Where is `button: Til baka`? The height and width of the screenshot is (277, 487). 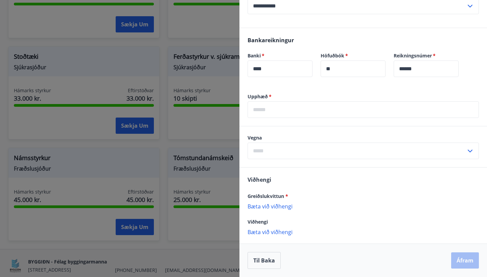 button: Til baka is located at coordinates (264, 261).